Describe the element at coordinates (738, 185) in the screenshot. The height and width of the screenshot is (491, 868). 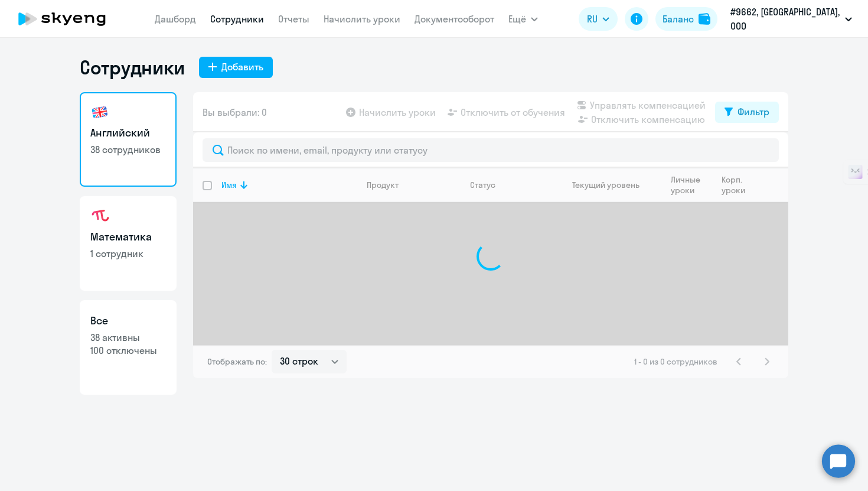
I see `div: Корп. уроки` at that location.